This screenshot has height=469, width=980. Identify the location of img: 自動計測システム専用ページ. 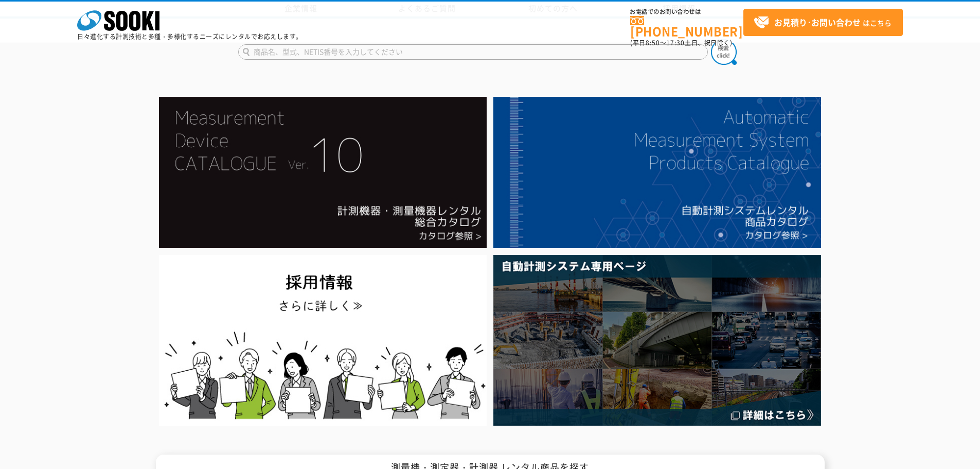
(657, 340).